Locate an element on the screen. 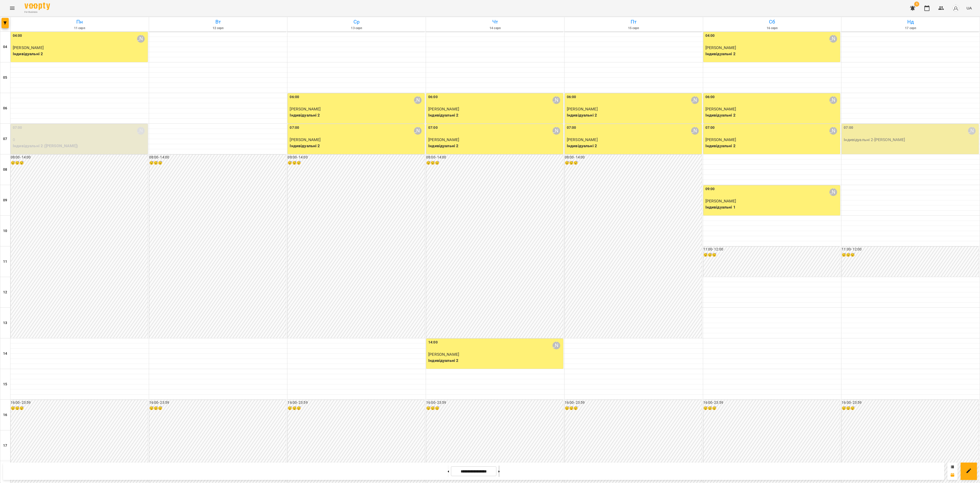  h6: 06 is located at coordinates (5, 108).